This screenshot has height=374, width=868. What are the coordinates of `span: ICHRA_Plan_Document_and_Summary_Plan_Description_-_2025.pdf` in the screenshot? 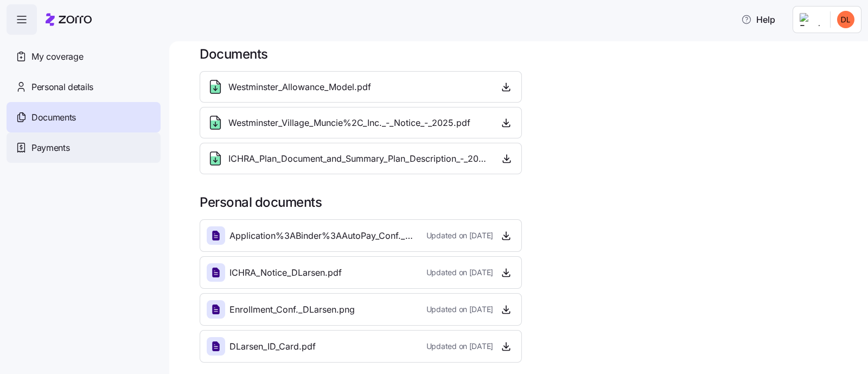 It's located at (359, 159).